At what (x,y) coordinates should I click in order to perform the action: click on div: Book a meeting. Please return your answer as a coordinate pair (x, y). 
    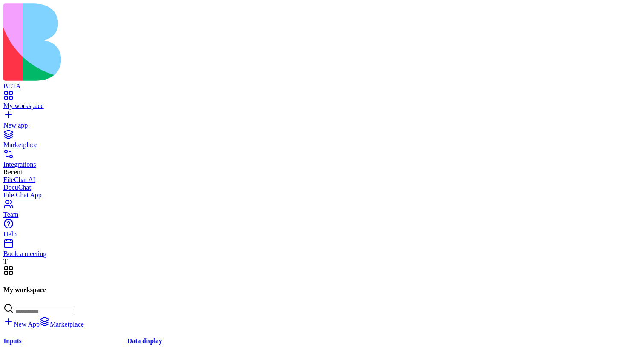
    Looking at the image, I should click on (322, 254).